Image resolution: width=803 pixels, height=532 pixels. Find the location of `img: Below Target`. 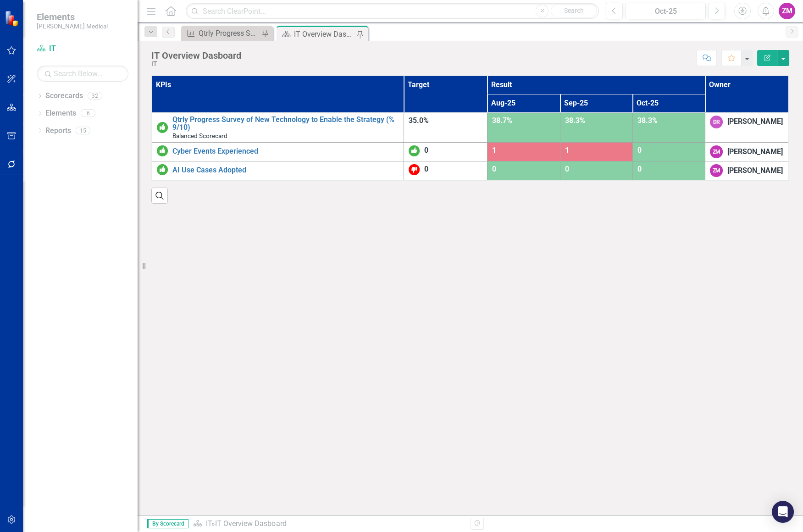

img: Below Target is located at coordinates (414, 169).